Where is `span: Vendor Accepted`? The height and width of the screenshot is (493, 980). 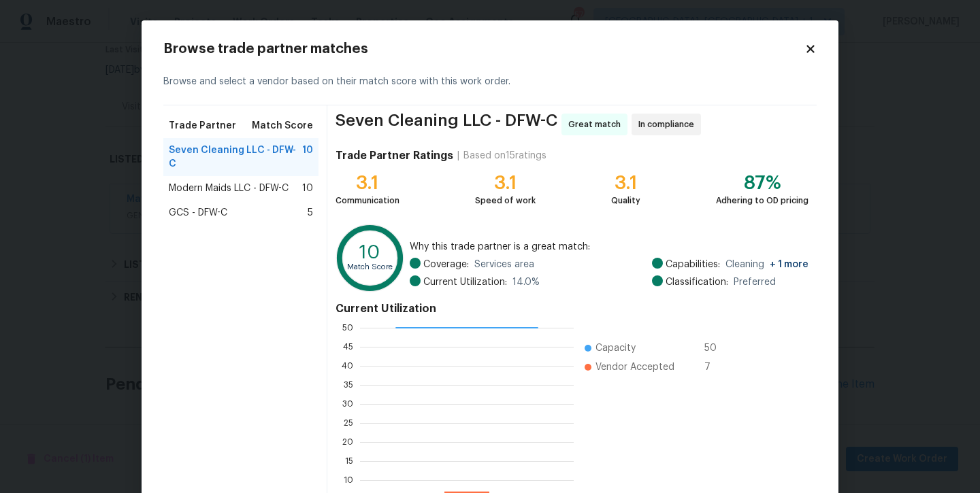 span: Vendor Accepted is located at coordinates (635, 367).